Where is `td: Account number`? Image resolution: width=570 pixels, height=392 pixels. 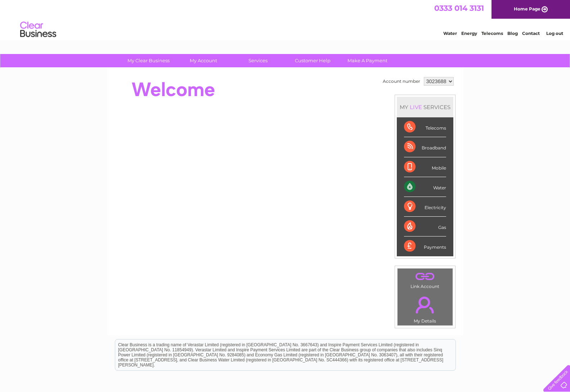
td: Account number is located at coordinates (402, 81).